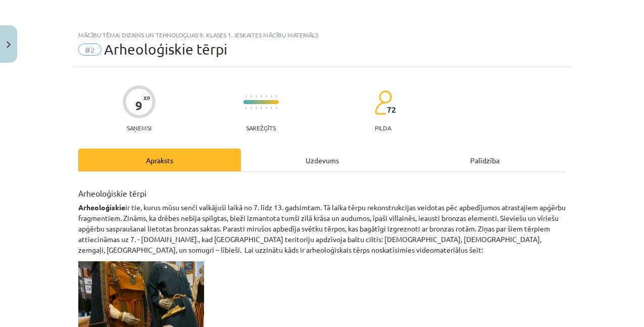  What do you see at coordinates (90, 49) in the screenshot?
I see `span: #2` at bounding box center [90, 49].